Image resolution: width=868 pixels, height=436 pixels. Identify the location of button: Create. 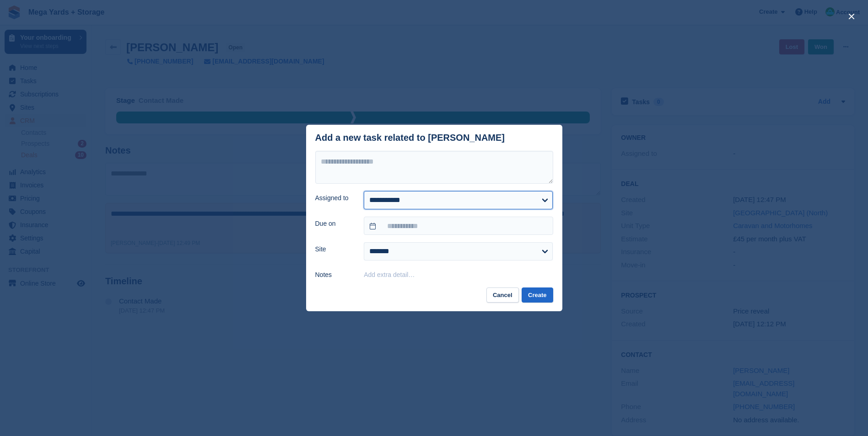
(537, 295).